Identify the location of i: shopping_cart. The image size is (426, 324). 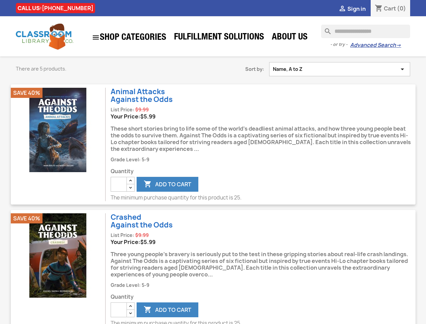
(378, 9).